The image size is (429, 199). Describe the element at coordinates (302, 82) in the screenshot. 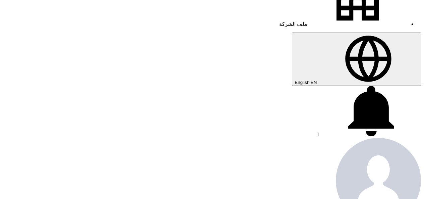

I see `span: English` at that location.